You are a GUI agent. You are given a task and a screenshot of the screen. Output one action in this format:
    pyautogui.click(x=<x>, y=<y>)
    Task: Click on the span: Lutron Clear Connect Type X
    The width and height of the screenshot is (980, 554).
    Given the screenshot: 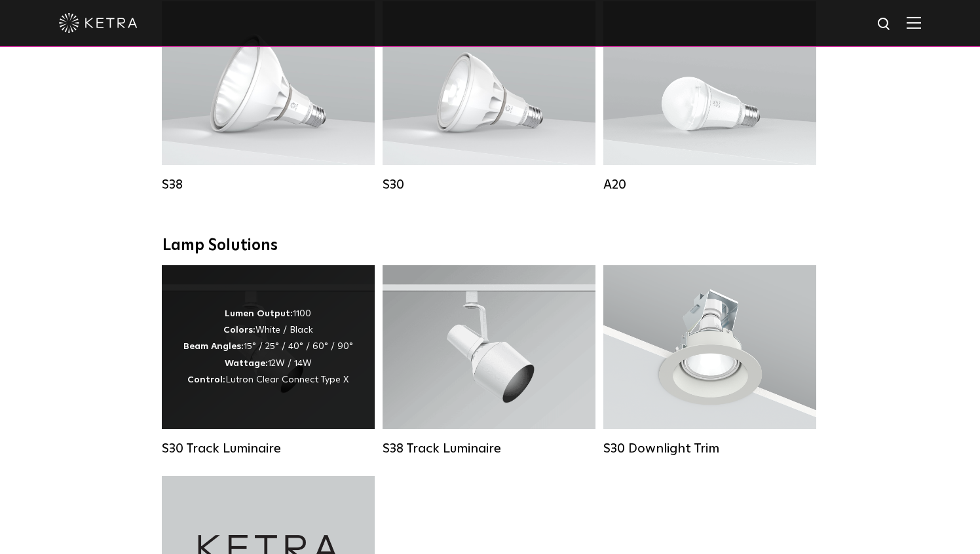 What is the action you would take?
    pyautogui.click(x=287, y=380)
    